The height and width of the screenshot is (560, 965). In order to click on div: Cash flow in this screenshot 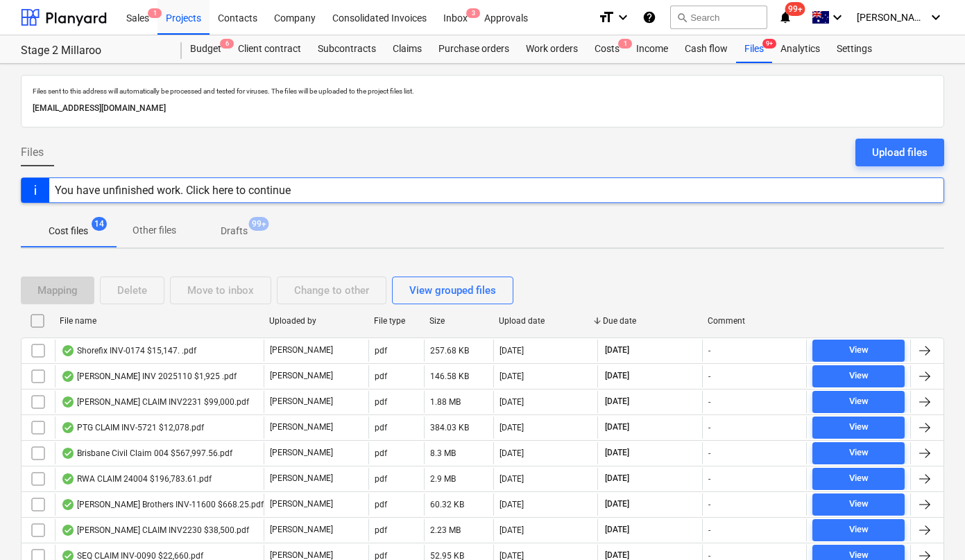, I will do `click(706, 49)`.